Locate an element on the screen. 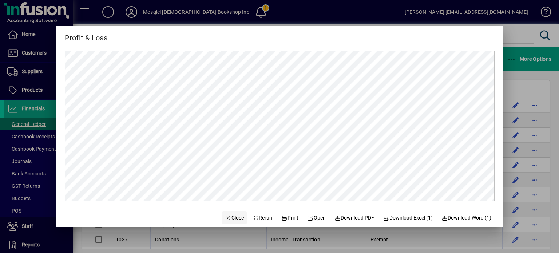 Image resolution: width=559 pixels, height=253 pixels. span: Close is located at coordinates (234, 217).